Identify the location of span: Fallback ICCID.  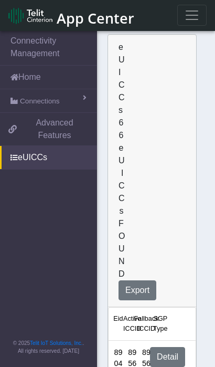
(146, 324).